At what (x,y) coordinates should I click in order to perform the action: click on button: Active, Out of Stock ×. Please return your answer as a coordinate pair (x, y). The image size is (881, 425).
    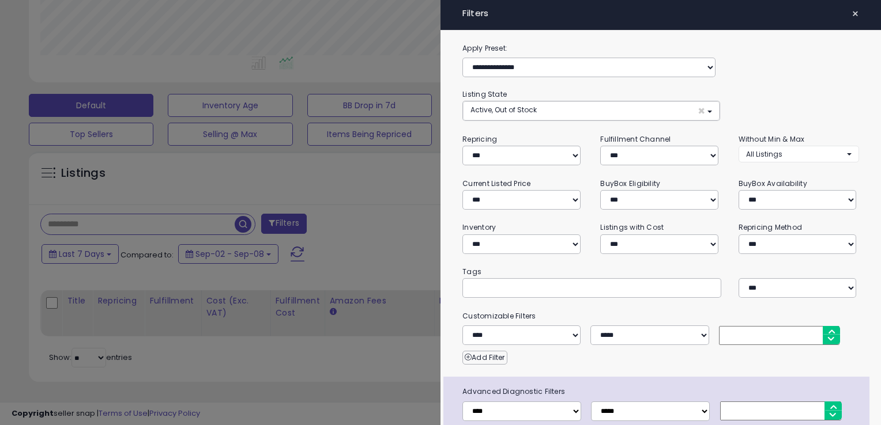
    Looking at the image, I should click on (591, 111).